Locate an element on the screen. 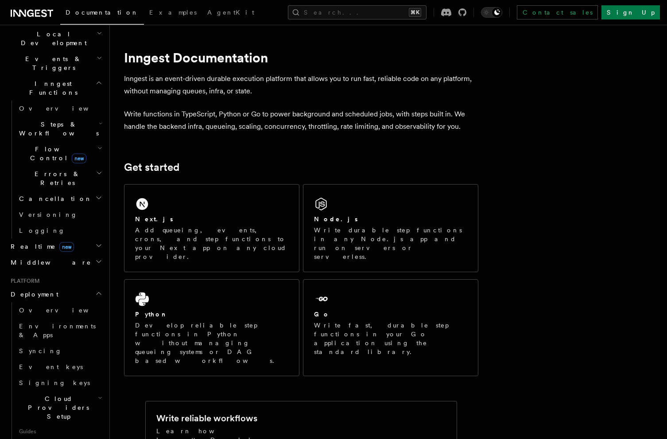 This screenshot has height=439, width=667. button: Search...⌘K is located at coordinates (357, 12).